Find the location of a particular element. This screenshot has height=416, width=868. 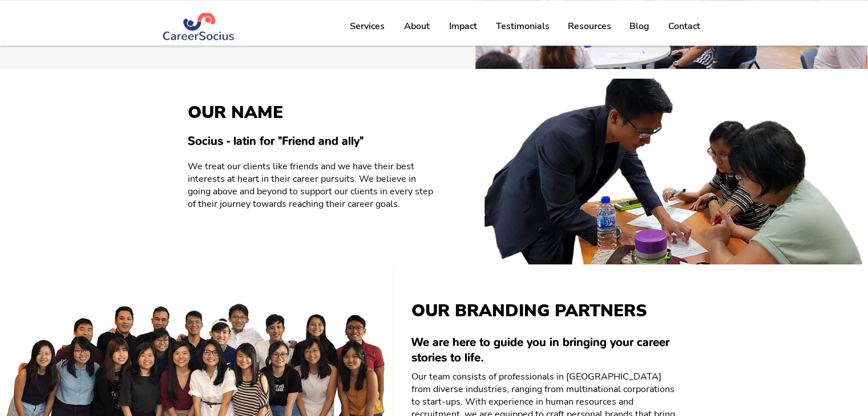

a: Testimonials is located at coordinates (522, 26).